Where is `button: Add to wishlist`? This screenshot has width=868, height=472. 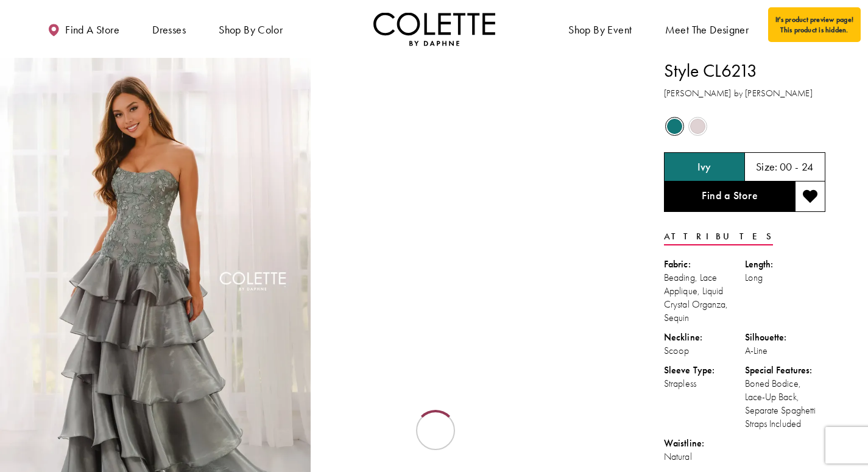
button: Add to wishlist is located at coordinates (810, 197).